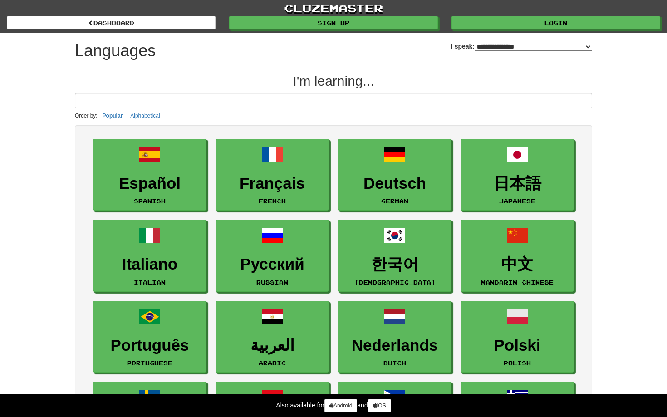 The height and width of the screenshot is (417, 667). I want to click on a: 中文Mandarin Chinese, so click(517, 255).